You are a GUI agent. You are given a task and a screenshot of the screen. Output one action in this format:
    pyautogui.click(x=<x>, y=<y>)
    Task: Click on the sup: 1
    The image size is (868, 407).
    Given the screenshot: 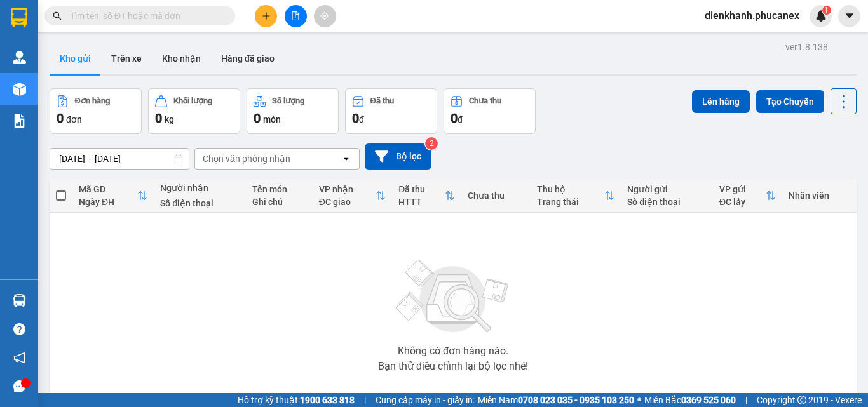 What is the action you would take?
    pyautogui.click(x=826, y=10)
    